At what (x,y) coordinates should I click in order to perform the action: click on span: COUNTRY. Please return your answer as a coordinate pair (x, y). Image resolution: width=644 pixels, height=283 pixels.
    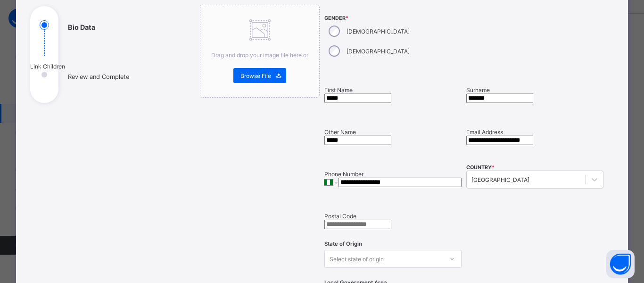
    Looking at the image, I should click on (480, 167).